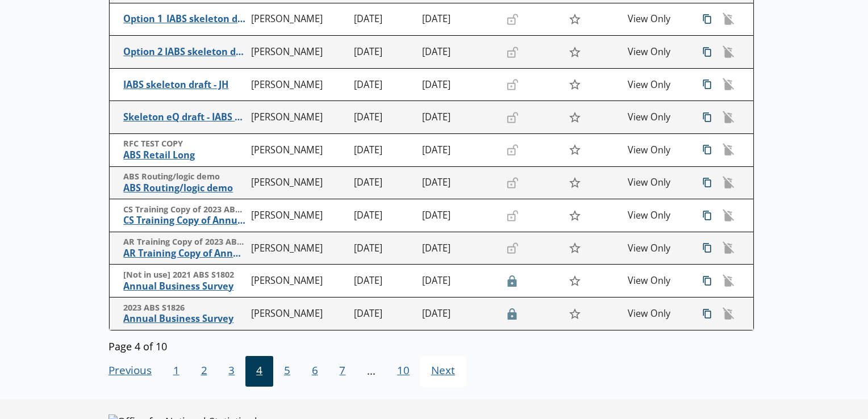 Image resolution: width=868 pixels, height=419 pixels. I want to click on button: 2, so click(204, 371).